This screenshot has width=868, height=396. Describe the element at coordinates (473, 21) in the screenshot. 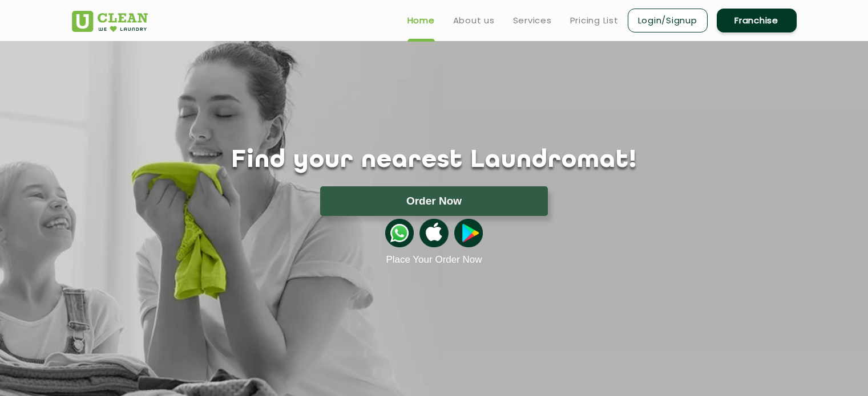

I see `a: About us` at that location.